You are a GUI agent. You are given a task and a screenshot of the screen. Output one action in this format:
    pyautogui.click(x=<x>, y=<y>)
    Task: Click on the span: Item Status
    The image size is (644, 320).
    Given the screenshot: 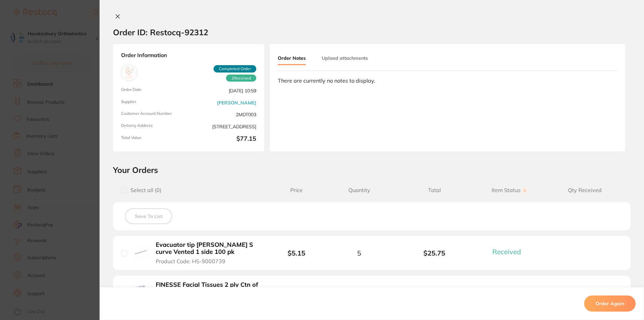 What is the action you would take?
    pyautogui.click(x=510, y=190)
    